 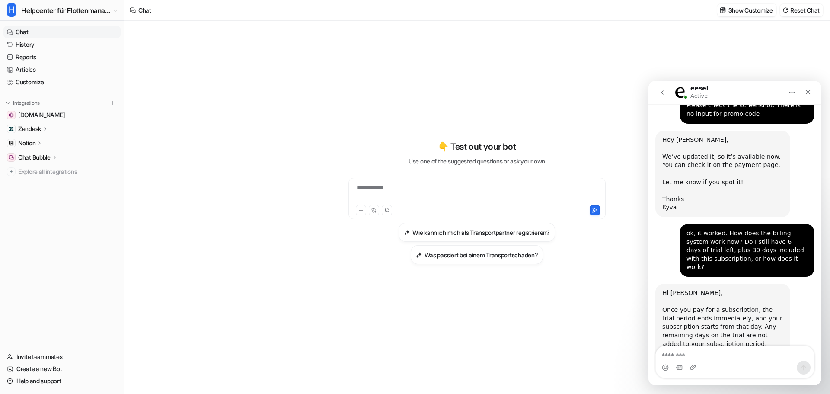 I want to click on img: Was passiert bei einem Transportschaden?, so click(x=419, y=255).